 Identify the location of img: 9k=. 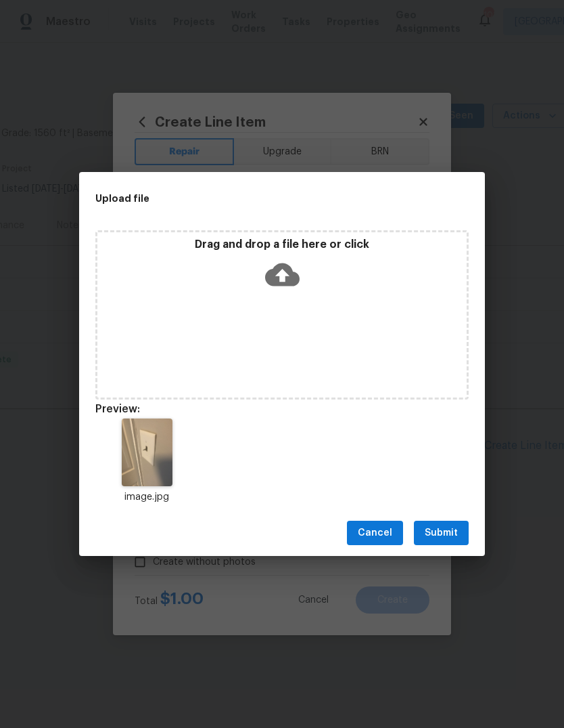
(147, 452).